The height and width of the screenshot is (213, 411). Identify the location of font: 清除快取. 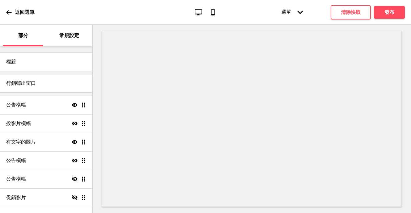
(351, 12).